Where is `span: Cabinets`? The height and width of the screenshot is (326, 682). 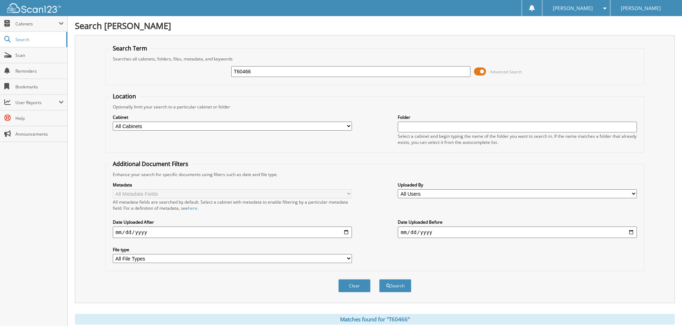
span: Cabinets is located at coordinates (37, 24).